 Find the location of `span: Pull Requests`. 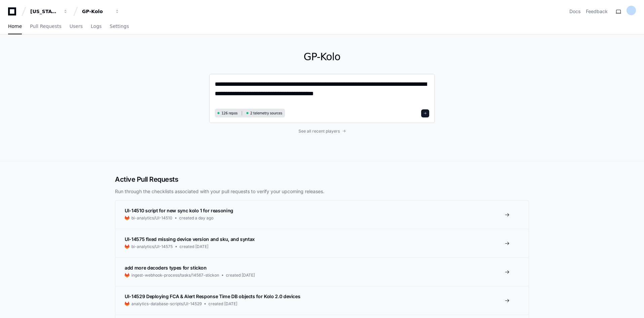

span: Pull Requests is located at coordinates (45, 26).